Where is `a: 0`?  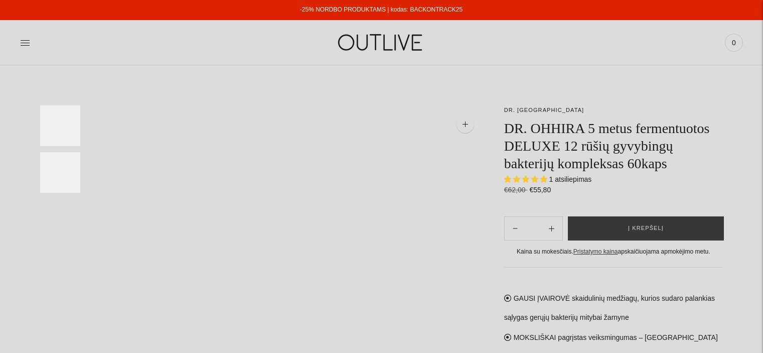 a: 0 is located at coordinates (734, 43).